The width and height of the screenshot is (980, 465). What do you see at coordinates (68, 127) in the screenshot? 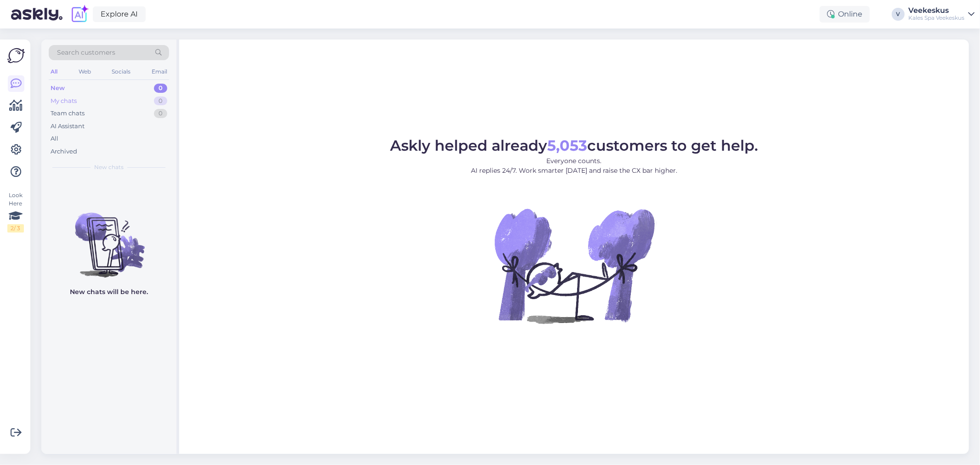
I see `div: AI Assistant` at bounding box center [68, 127].